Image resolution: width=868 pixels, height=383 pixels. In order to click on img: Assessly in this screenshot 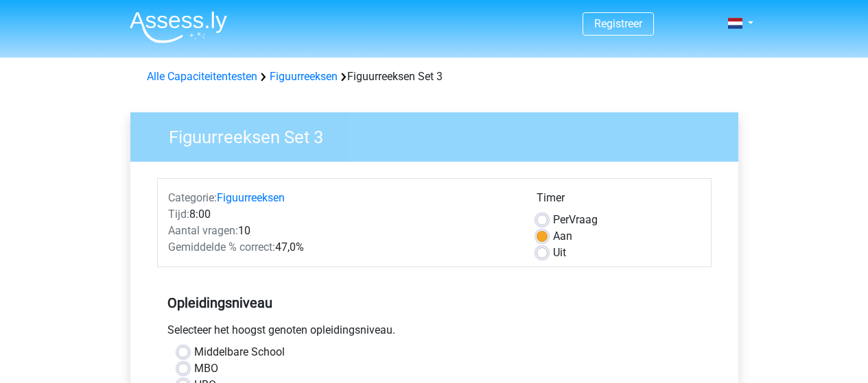, I will do `click(178, 27)`.